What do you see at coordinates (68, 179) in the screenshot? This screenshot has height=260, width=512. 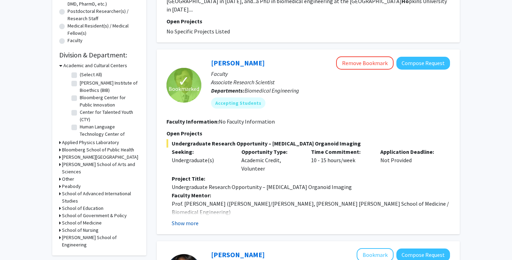 I see `h3: Other` at bounding box center [68, 179].